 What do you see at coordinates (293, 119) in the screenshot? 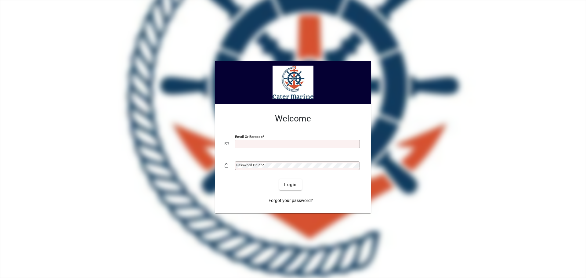
I see `h2: Welcome` at bounding box center [293, 119].